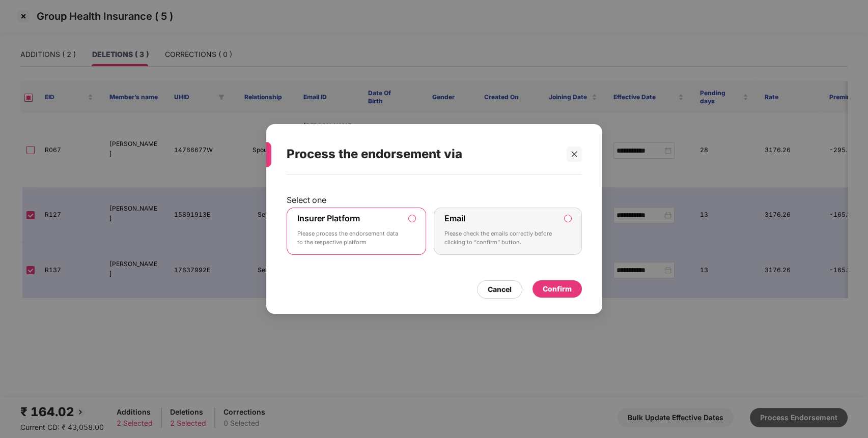 Image resolution: width=868 pixels, height=438 pixels. Describe the element at coordinates (412, 218) in the screenshot. I see `input: Insurer PlatformPlease process the endorsement data to the respective platform` at that location.